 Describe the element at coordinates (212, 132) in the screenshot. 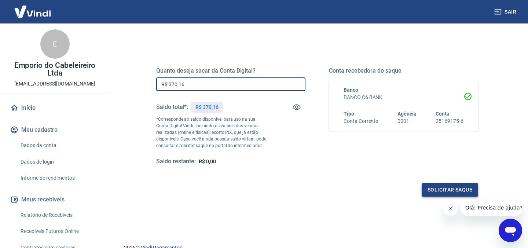

I see `p: *Corresponde ao saldo disponível para uso na sua Conta Digital Vindi. Incluindo os valores das ve...` at that location.